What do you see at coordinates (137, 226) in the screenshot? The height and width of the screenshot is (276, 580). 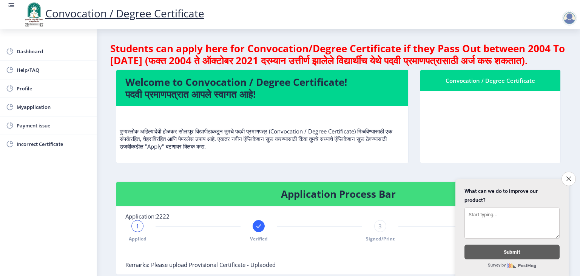 I see `span: 1` at bounding box center [137, 226].